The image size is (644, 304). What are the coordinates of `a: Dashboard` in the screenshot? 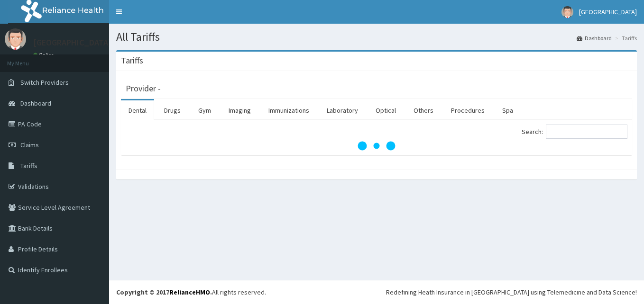 It's located at (594, 38).